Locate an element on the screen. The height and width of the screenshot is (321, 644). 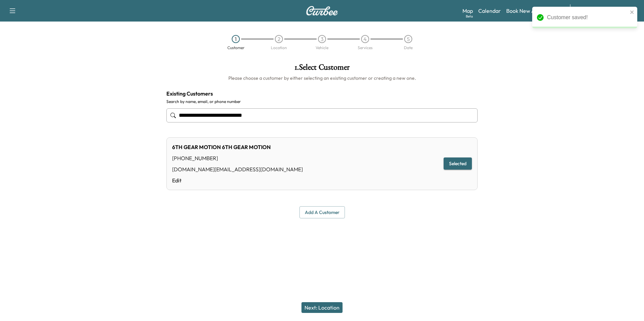
div: Customer is located at coordinates (236, 48).